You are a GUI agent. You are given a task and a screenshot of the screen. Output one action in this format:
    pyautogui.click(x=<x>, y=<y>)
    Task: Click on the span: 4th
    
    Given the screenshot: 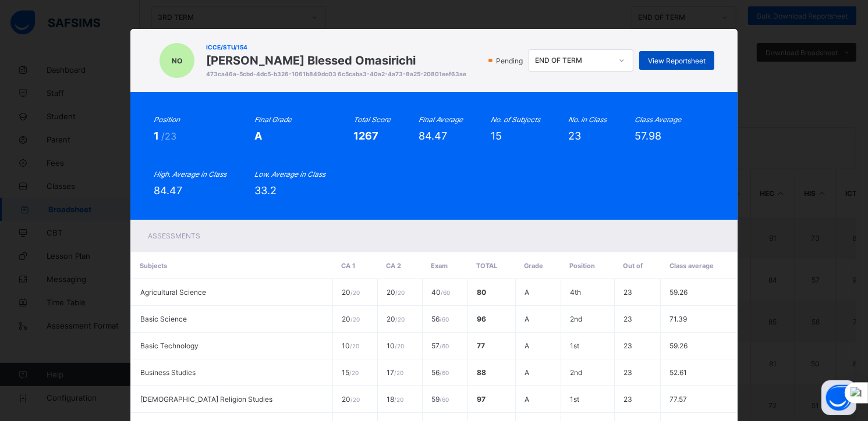 What is the action you would take?
    pyautogui.click(x=575, y=292)
    